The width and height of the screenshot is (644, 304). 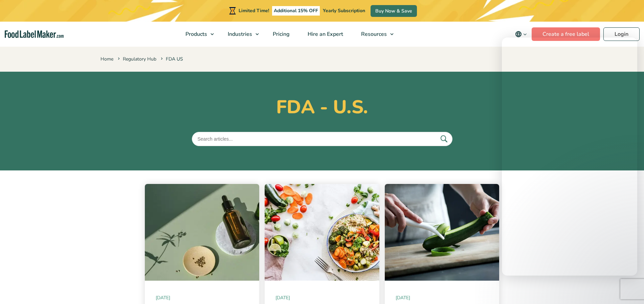 I want to click on span: Resources, so click(x=373, y=34).